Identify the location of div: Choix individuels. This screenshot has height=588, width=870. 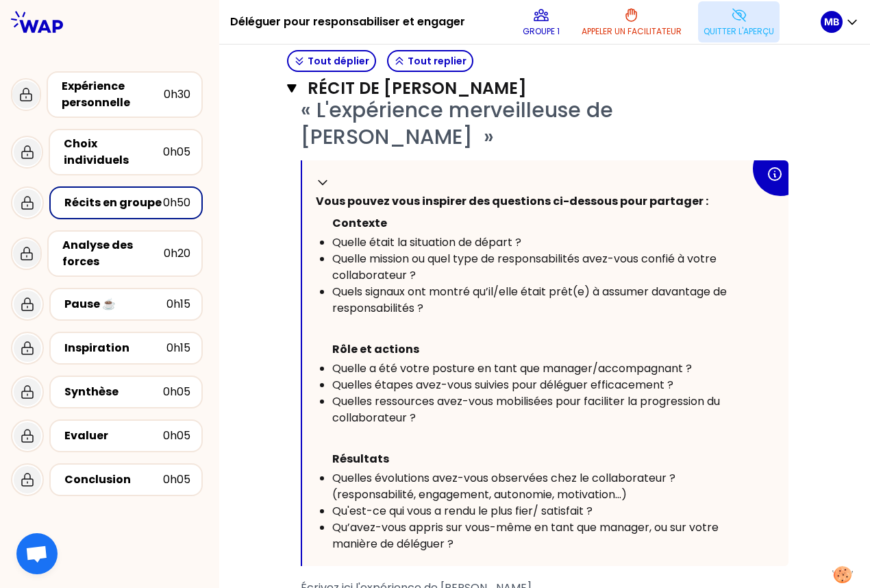
(113, 152).